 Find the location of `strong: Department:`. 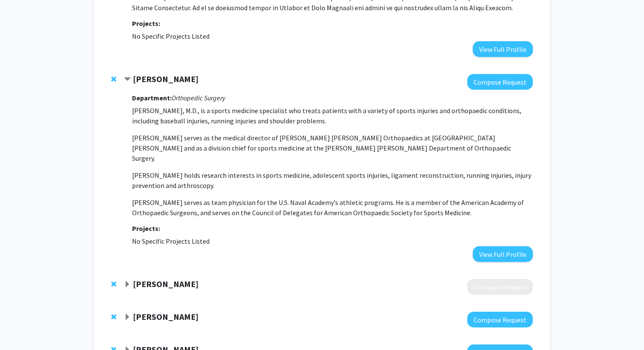

strong: Department: is located at coordinates (152, 98).